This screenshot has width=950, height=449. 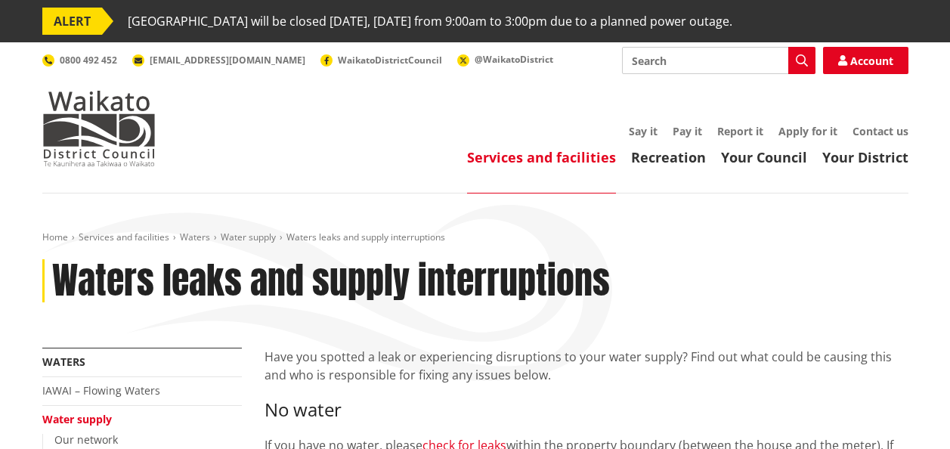 What do you see at coordinates (880, 131) in the screenshot?
I see `a: Contact us` at bounding box center [880, 131].